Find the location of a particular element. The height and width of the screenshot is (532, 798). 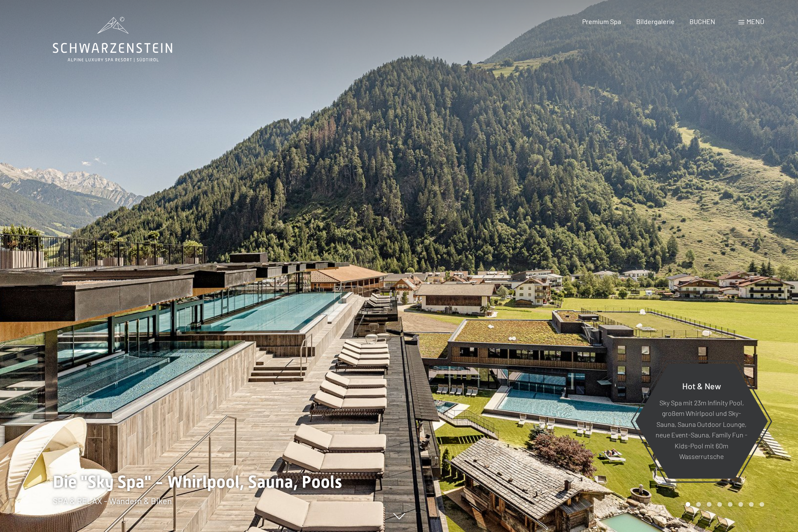

p: Sky Spa mit 23m Infinity Pool, großem Whirlpool und Sky-Sauna, Sauna Outdoor Lounge, neue Event-S... is located at coordinates (701, 430).